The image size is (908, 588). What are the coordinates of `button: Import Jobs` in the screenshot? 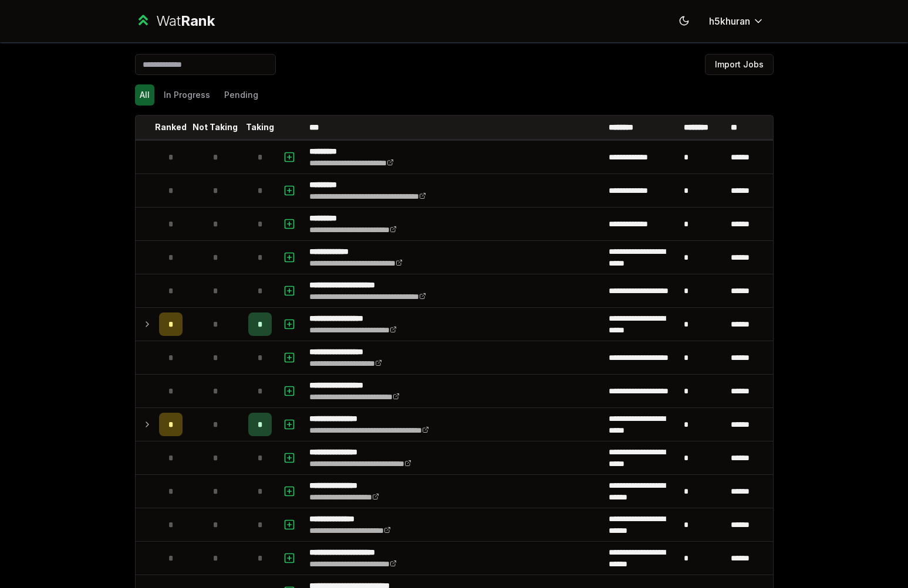 It's located at (739, 64).